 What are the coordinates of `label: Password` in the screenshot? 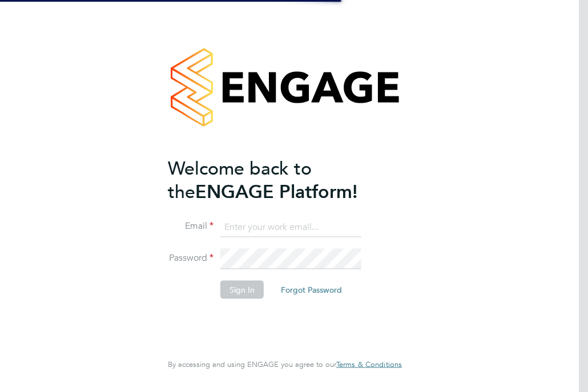 It's located at (191, 258).